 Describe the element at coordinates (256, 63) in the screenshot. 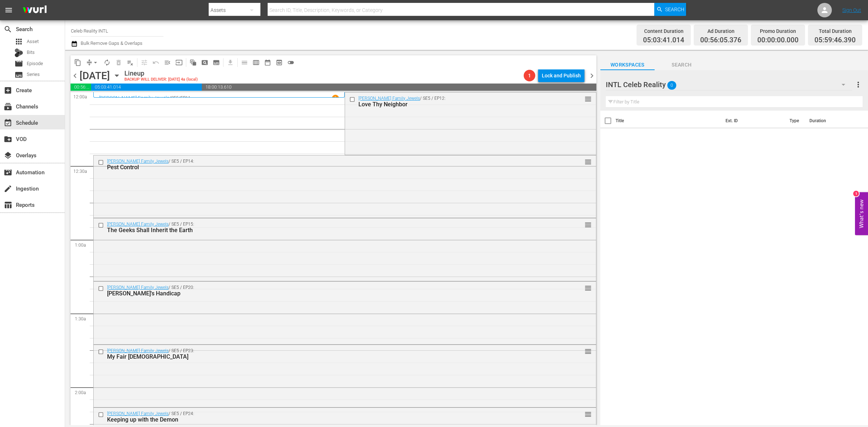

I see `span: calendar_view_week_outlined` at that location.